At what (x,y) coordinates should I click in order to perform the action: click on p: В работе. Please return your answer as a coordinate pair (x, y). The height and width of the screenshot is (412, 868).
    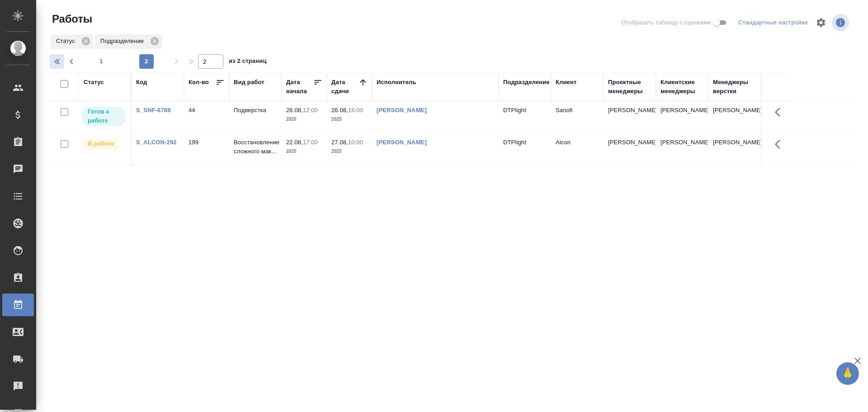
    Looking at the image, I should click on (101, 144).